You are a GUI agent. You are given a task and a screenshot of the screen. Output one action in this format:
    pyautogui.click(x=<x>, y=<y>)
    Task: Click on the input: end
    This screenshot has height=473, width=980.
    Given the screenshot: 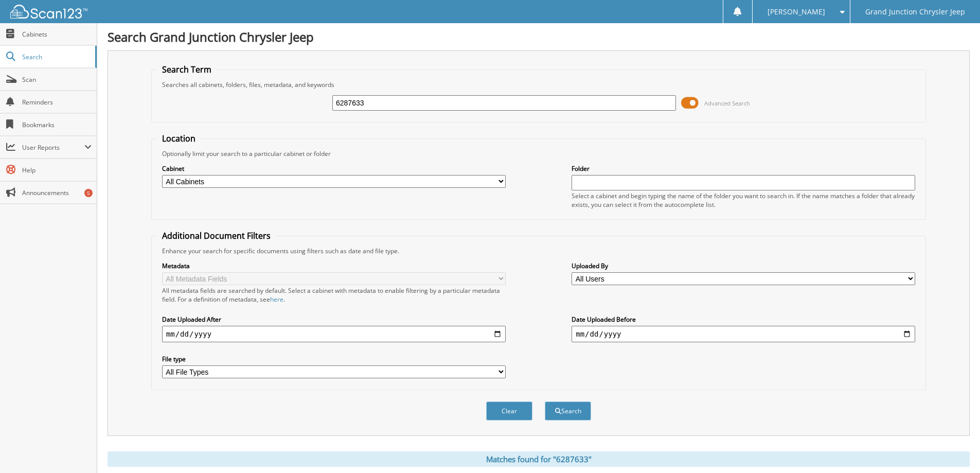 What is the action you would take?
    pyautogui.click(x=743, y=334)
    